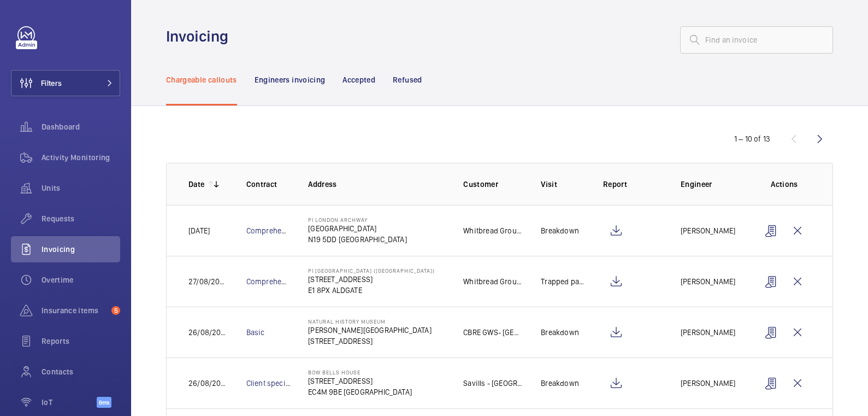 This screenshot has width=868, height=416. Describe the element at coordinates (51, 83) in the screenshot. I see `span: Filters` at that location.